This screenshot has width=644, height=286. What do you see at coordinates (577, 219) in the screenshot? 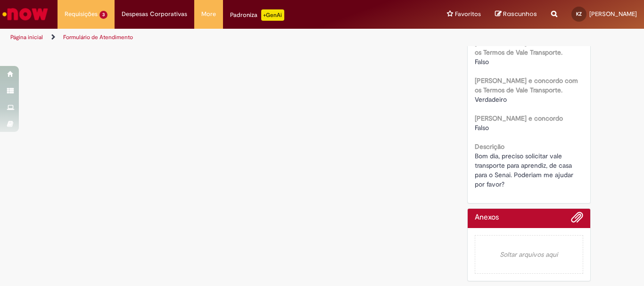
I see `button: Adicionar anexos` at bounding box center [577, 219].